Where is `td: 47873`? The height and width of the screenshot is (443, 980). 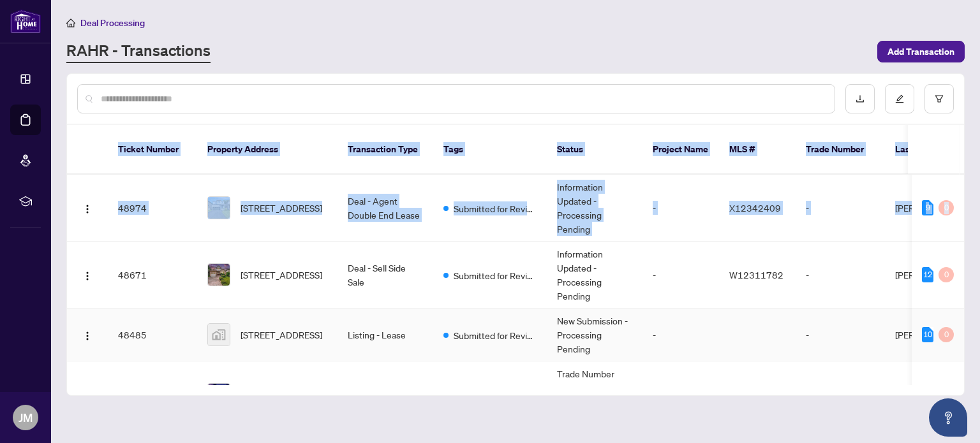
td: 47873 is located at coordinates (153, 395).